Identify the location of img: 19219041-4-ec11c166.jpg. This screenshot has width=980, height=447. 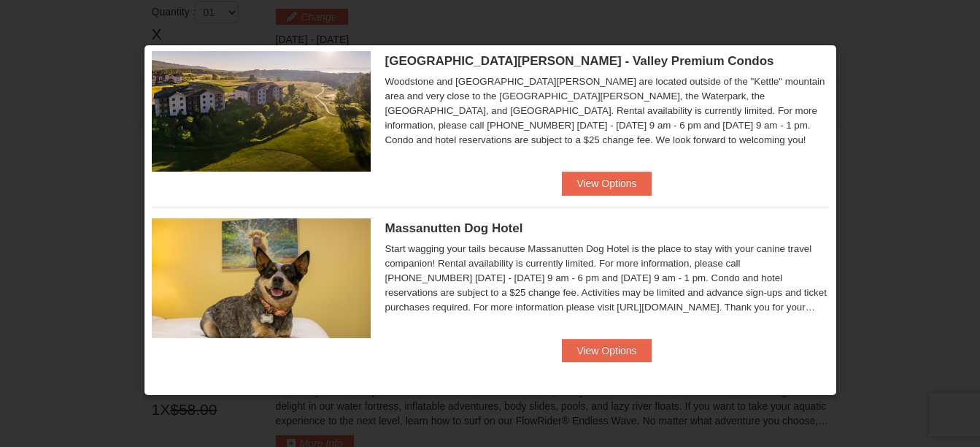
(262, 111).